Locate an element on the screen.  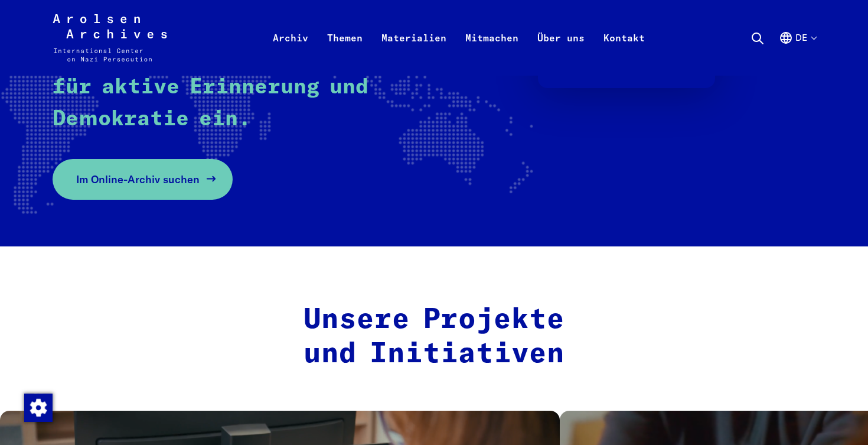
span: Im Online-Archiv suchen is located at coordinates (138, 179).